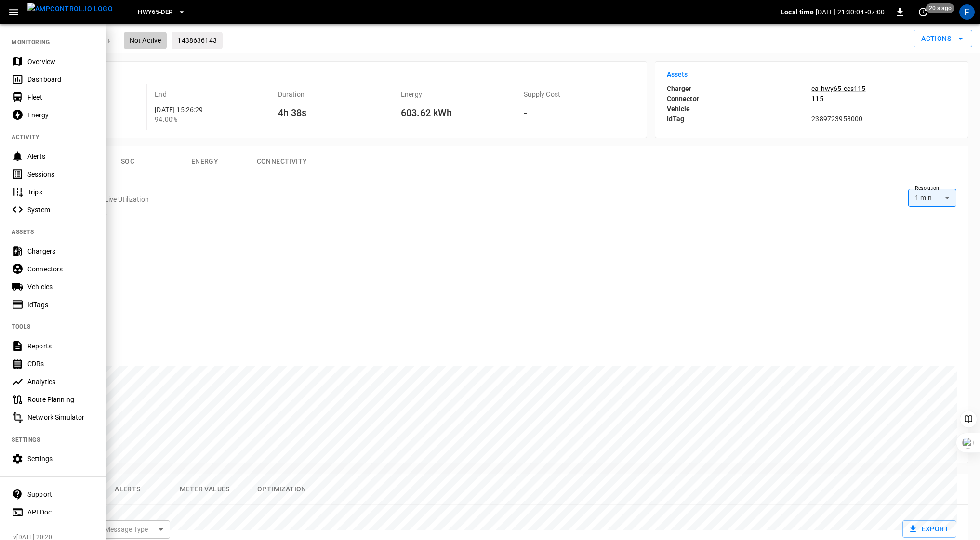 Image resolution: width=980 pixels, height=540 pixels. Describe the element at coordinates (61, 400) in the screenshot. I see `div: Route Planning` at that location.